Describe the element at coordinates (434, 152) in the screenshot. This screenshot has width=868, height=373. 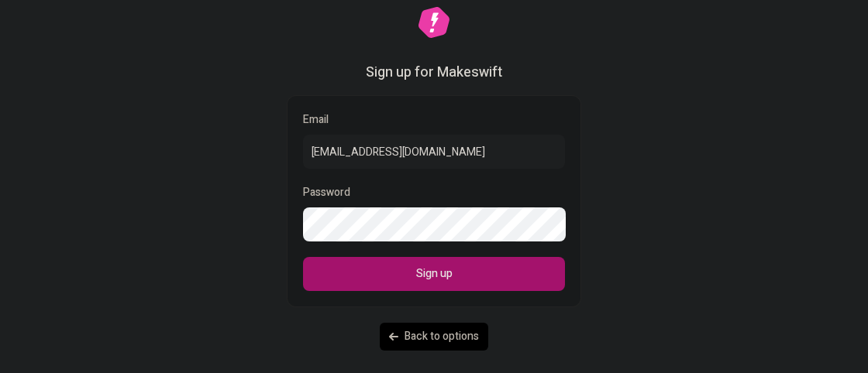
I see `input: Email` at that location.